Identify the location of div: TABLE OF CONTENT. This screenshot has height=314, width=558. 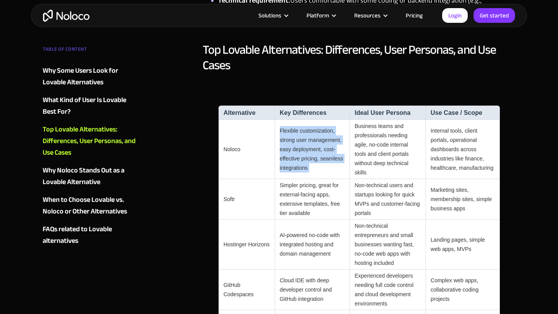
(89, 51).